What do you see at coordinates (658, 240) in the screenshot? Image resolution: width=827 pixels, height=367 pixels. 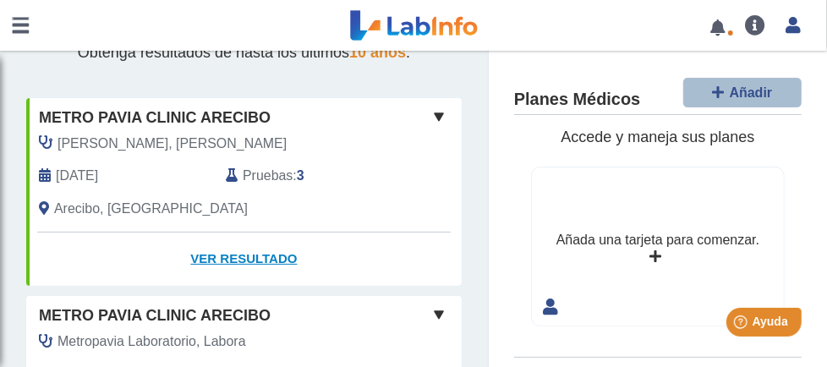 I see `div: Añada una tarjeta para comenzar.` at bounding box center [658, 240].